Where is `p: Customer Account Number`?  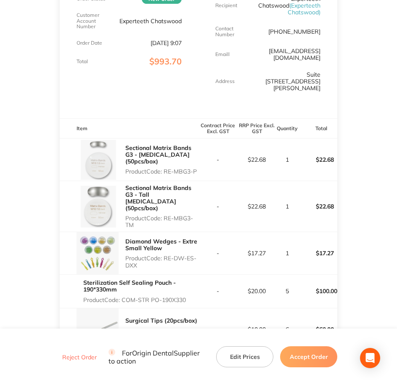
p: Customer Account Number is located at coordinates (94, 21).